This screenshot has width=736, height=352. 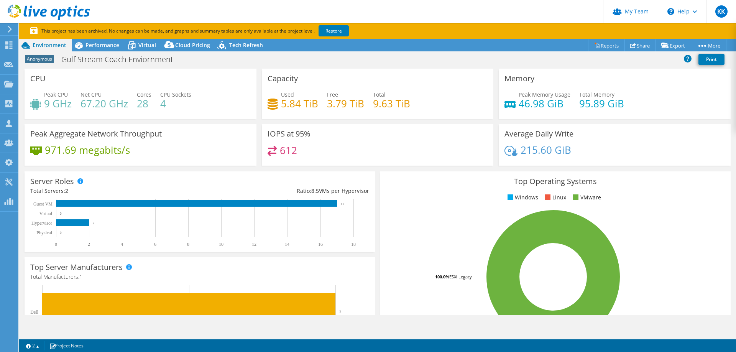 I want to click on span: Peak Memory Usage, so click(x=545, y=94).